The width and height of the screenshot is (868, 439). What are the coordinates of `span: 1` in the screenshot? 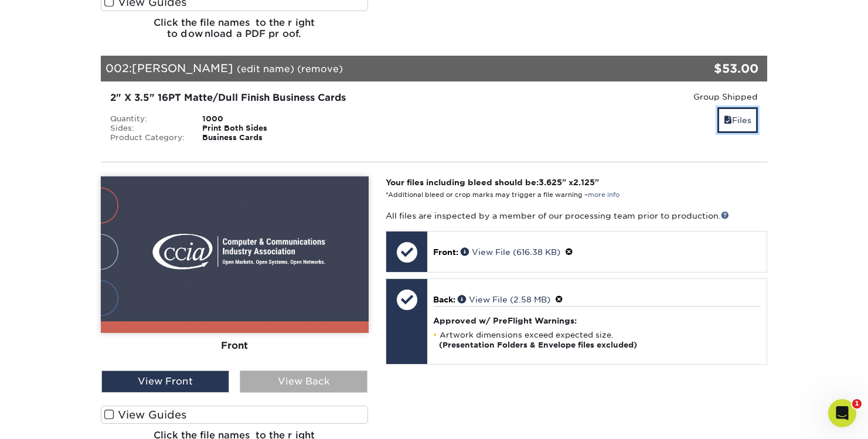 It's located at (857, 404).